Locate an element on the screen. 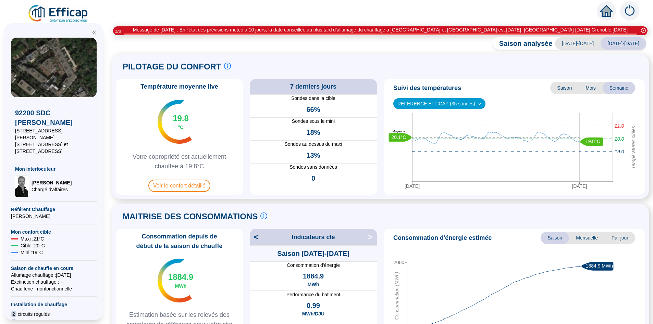  tspan: 20.0 is located at coordinates (619, 139).